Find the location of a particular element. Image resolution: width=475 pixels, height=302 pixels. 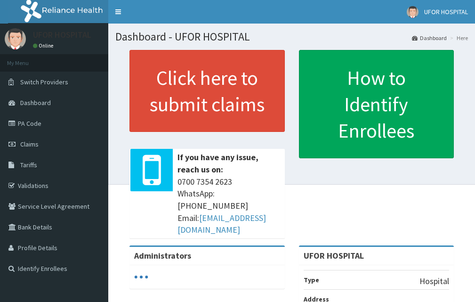

h1: Dashboard - UFOR HOSPITAL is located at coordinates (291, 37).